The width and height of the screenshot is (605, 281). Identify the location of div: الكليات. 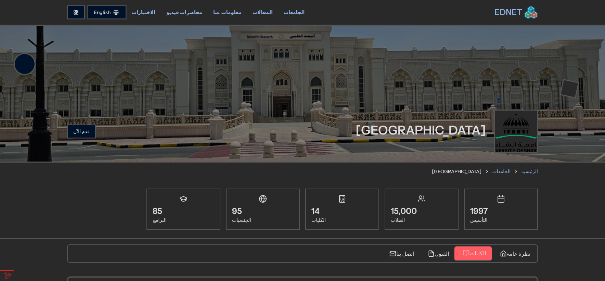
(342, 220).